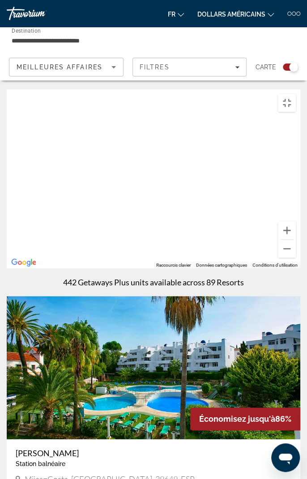 The image size is (307, 479). I want to click on button: Passer en plein écran, so click(287, 103).